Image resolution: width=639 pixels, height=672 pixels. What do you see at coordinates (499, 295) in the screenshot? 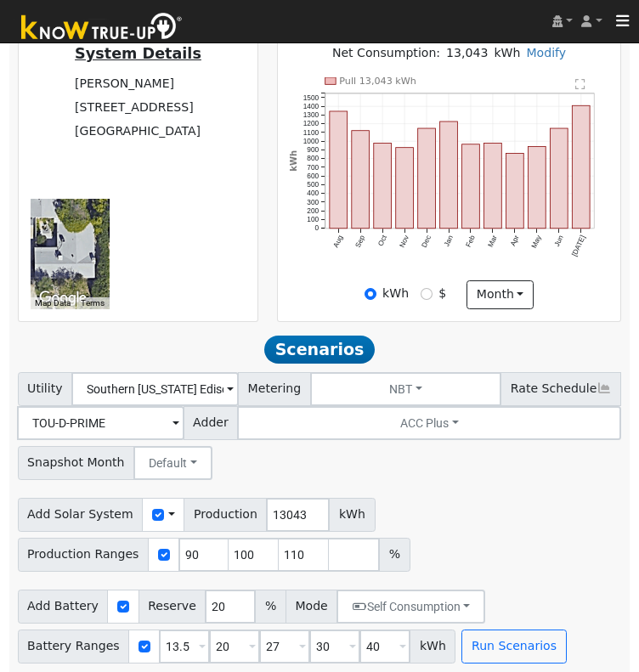
I see `button: month` at bounding box center [499, 295].